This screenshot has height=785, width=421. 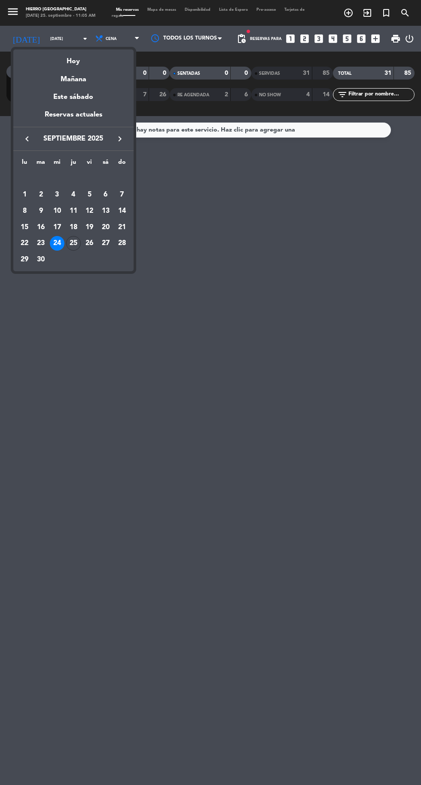 What do you see at coordinates (25, 227) in the screenshot?
I see `td: 15 de septiembre de 2025` at bounding box center [25, 227].